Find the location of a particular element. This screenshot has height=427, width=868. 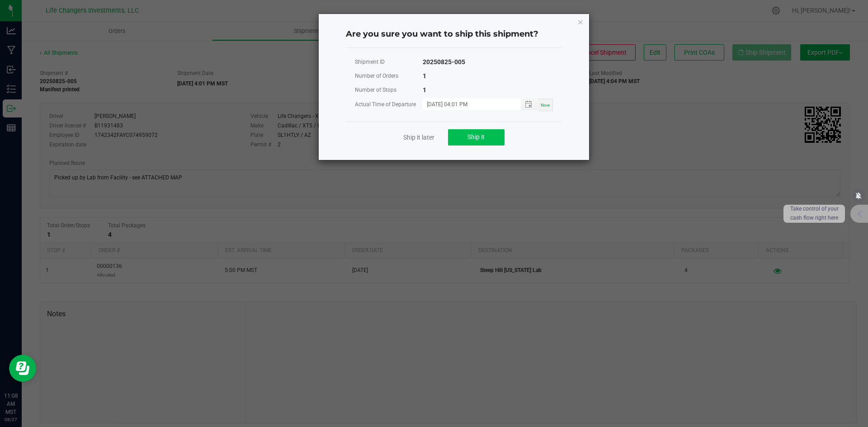

input: MM/dd/yyyy HH:MM a is located at coordinates (467, 104).